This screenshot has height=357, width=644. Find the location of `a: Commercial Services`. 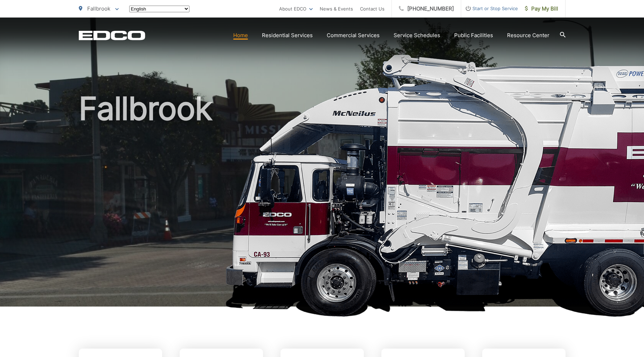

a: Commercial Services is located at coordinates (353, 36).